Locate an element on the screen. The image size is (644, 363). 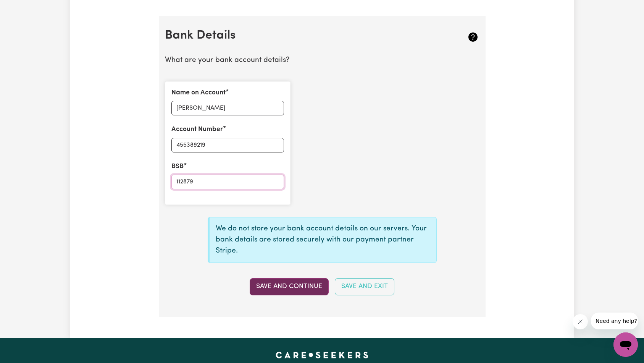
p: We do not store your bank account details on our servers. Your bank details are stored securely w... is located at coordinates (323, 240).